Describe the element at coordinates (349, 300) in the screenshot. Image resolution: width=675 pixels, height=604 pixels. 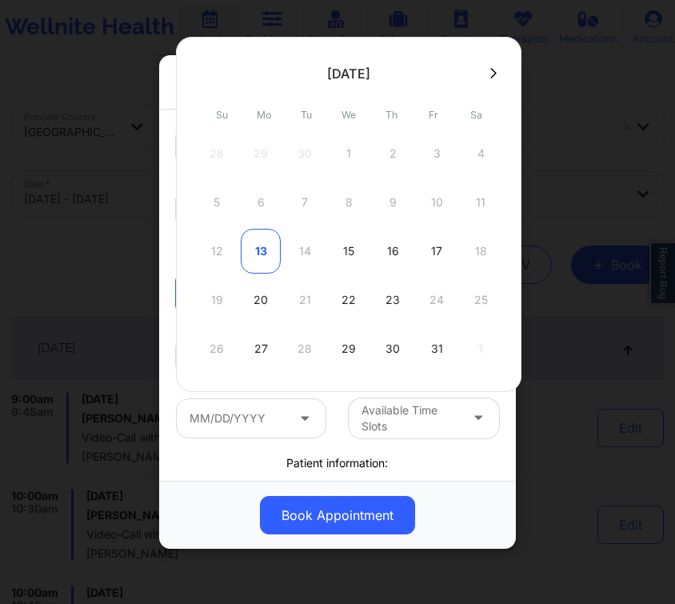
I see `div: Wed Oct 22 2025` at that location.